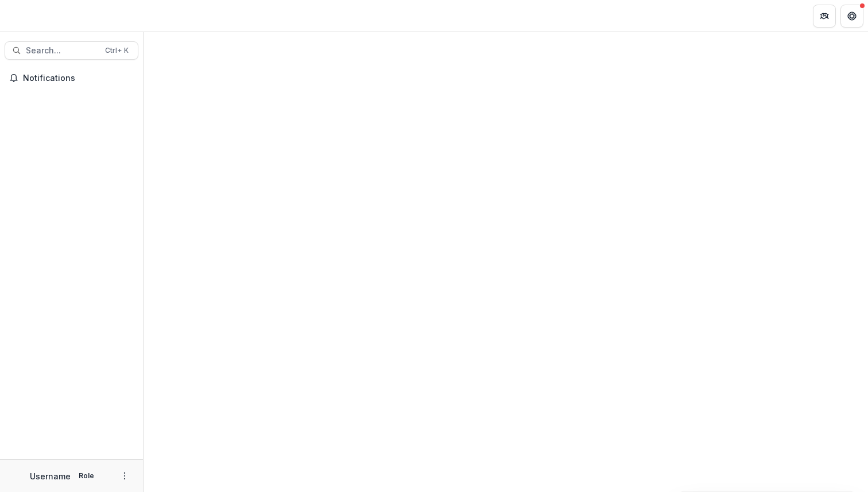 Image resolution: width=868 pixels, height=492 pixels. Describe the element at coordinates (50, 475) in the screenshot. I see `p: Username` at that location.